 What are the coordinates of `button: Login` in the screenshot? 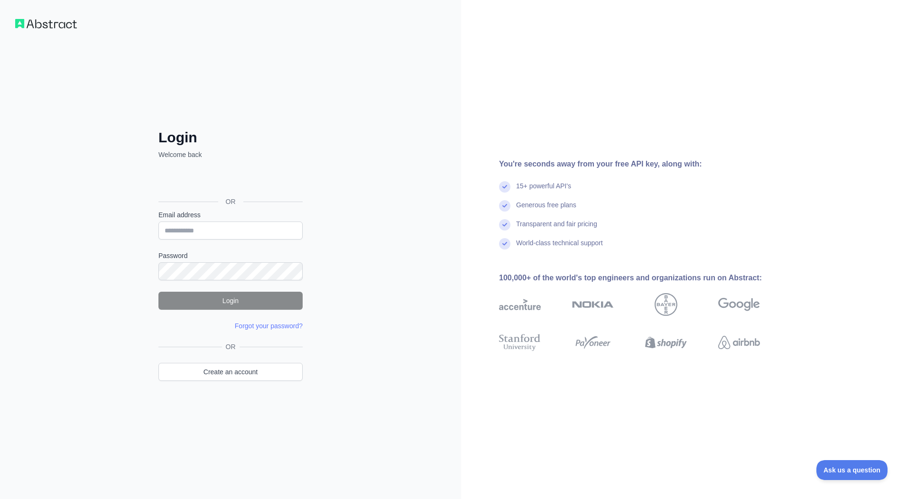 It's located at (231, 301).